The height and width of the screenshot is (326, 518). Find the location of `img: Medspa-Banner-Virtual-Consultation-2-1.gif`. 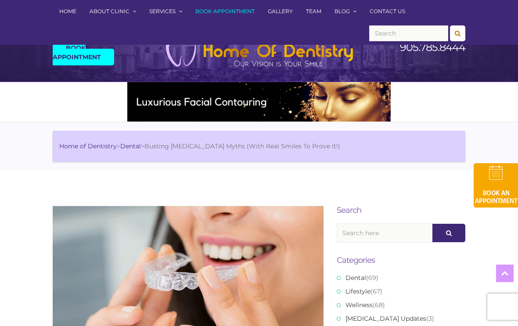

img: Medspa-Banner-Virtual-Consultation-2-1.gif is located at coordinates (259, 102).